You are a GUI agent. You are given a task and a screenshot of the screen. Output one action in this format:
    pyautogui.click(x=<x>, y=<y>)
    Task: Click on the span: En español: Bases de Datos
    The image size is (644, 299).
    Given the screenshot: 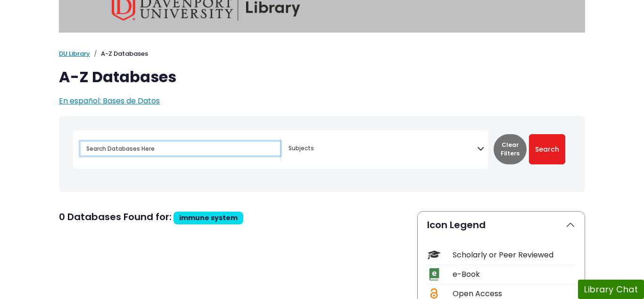 What is the action you would take?
    pyautogui.click(x=109, y=100)
    